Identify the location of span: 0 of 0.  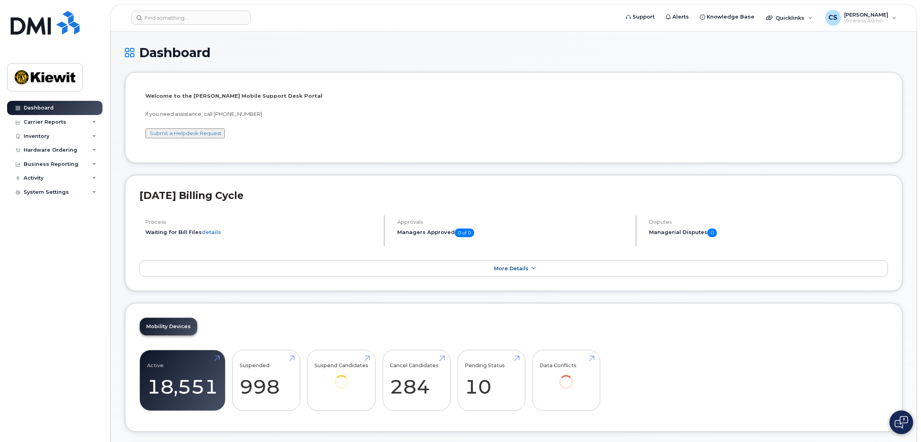
(464, 233).